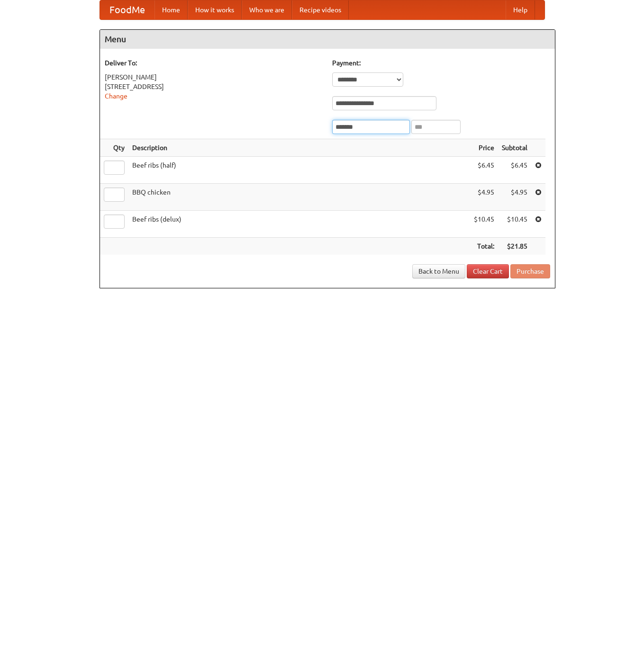 The width and height of the screenshot is (644, 670). Describe the element at coordinates (299, 148) in the screenshot. I see `th: Description` at that location.